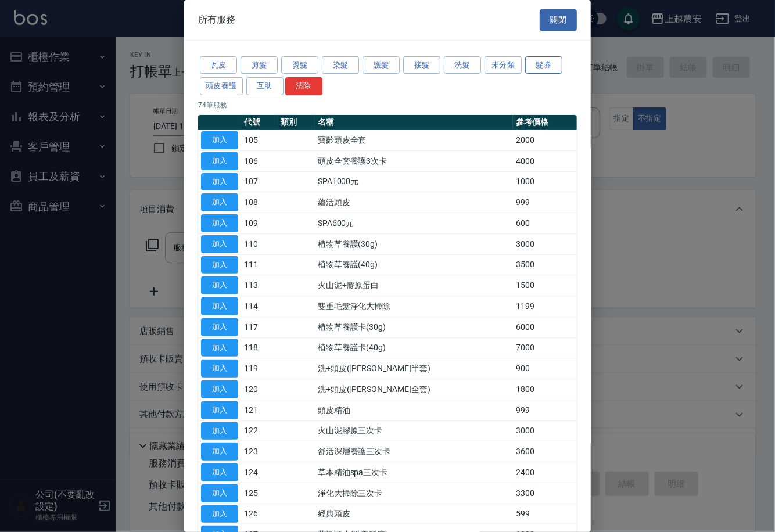  I want to click on td: 117, so click(259, 327).